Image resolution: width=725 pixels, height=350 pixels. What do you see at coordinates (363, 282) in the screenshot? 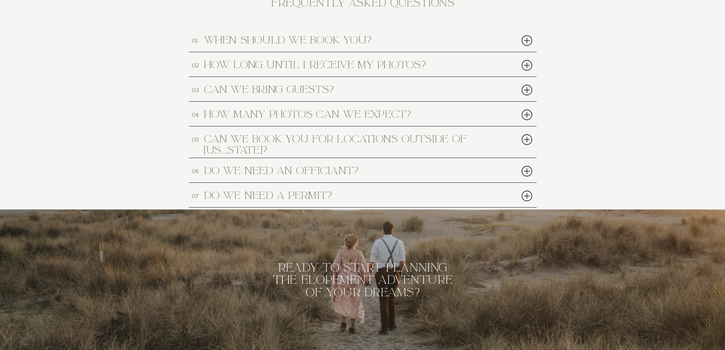
I see `h2: Ready to start planning the elopement adventure of your dreams?` at bounding box center [363, 282].